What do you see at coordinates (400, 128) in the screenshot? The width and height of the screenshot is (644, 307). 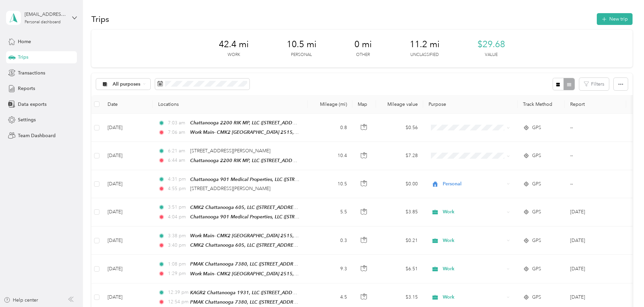 I see `td: $0.56` at bounding box center [400, 128].